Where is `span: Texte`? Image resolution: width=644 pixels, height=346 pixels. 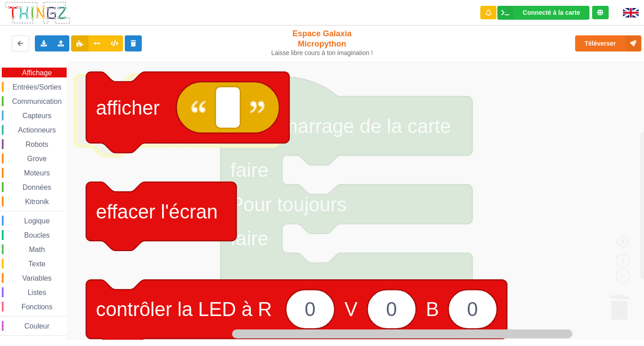 span: Texte is located at coordinates (37, 264).